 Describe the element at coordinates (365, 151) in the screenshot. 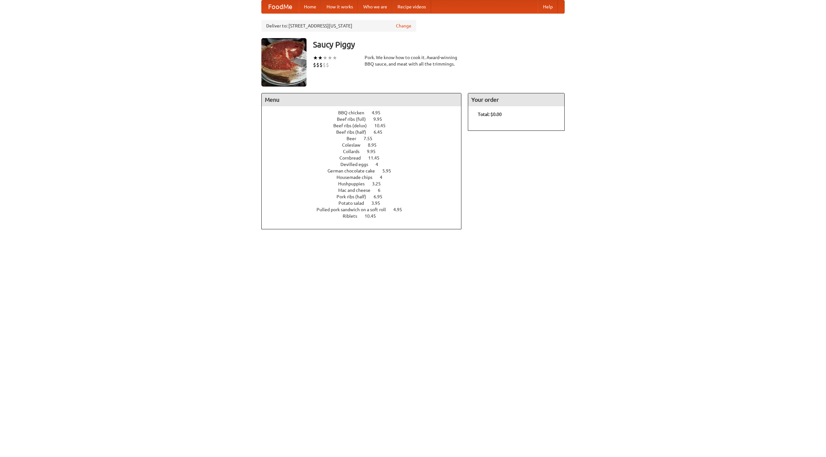

I see `a: Collards 9.95` at that location.